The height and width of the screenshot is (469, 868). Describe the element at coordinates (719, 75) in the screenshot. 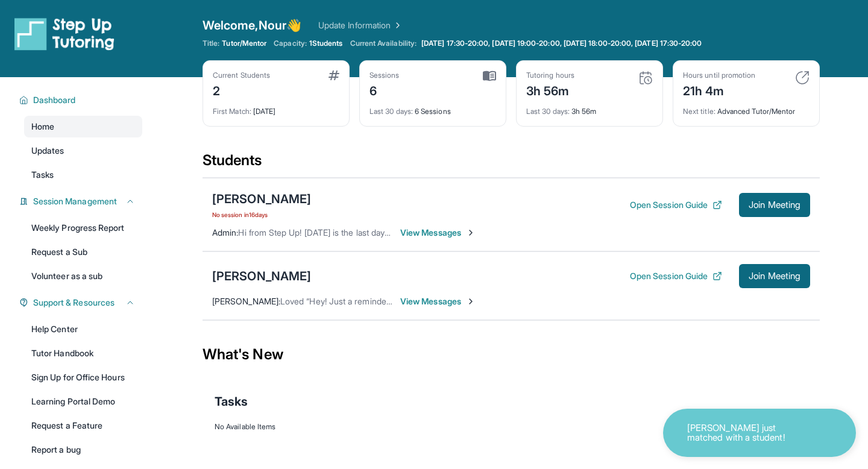

I see `div: Hours until promotion` at that location.